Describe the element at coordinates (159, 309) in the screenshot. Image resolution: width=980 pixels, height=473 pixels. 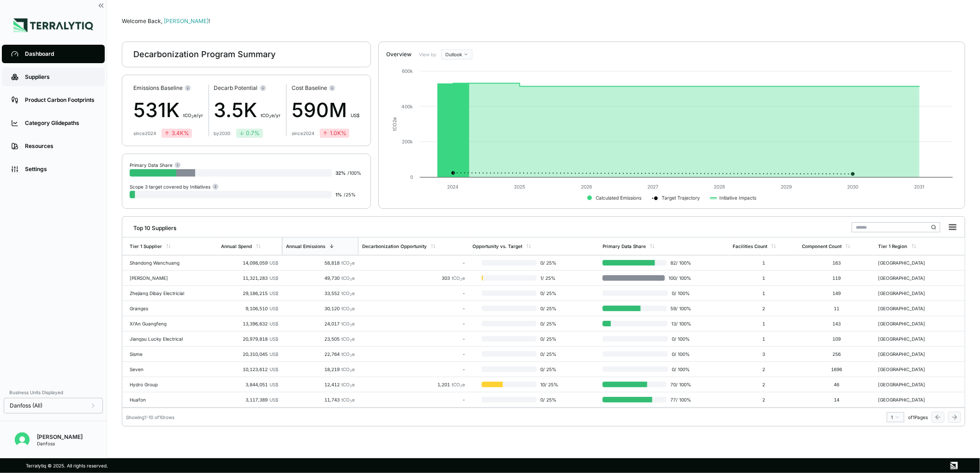
I see `div: Granges` at that location.